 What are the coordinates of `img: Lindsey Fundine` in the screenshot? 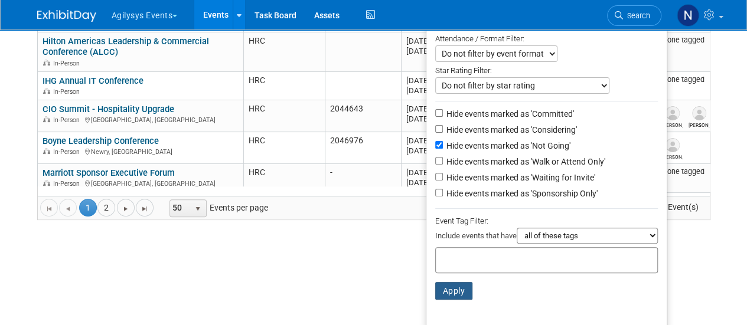 It's located at (673, 113).